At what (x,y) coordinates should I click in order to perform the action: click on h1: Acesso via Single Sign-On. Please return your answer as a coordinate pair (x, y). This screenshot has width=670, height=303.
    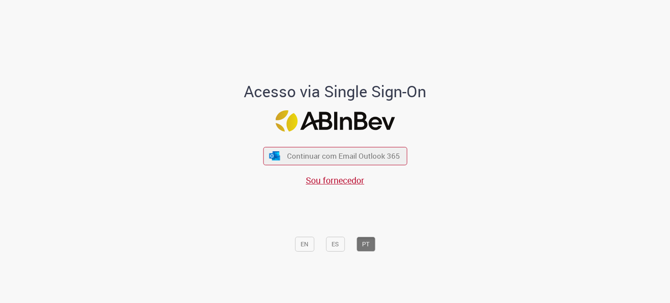
    Looking at the image, I should click on (335, 92).